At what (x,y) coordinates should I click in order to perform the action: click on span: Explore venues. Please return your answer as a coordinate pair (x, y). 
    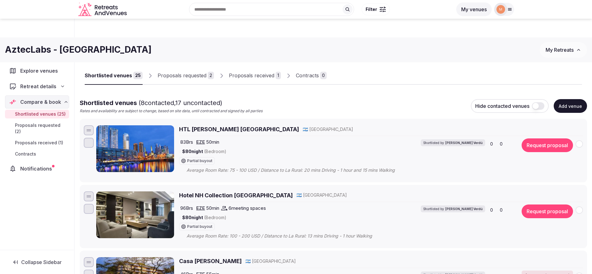
    Looking at the image, I should click on (40, 71).